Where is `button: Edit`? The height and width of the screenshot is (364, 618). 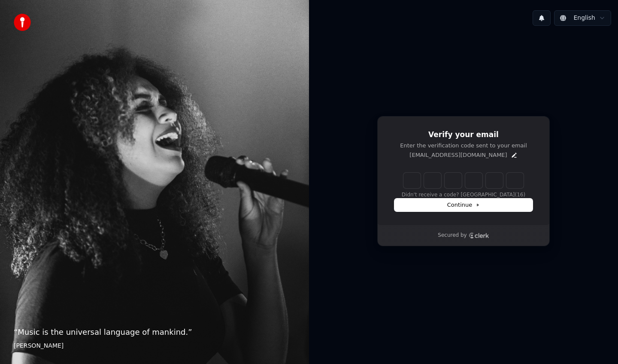 button: Edit is located at coordinates (515, 154).